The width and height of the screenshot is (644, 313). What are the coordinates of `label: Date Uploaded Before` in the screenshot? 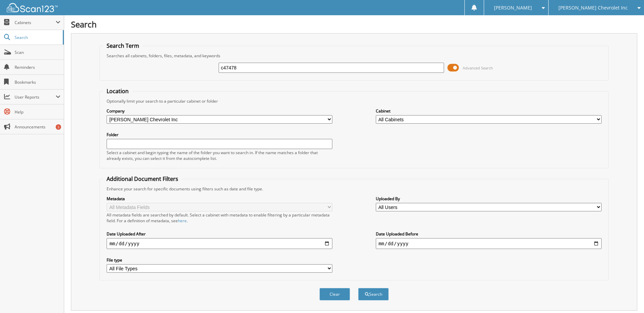 It's located at (488, 234).